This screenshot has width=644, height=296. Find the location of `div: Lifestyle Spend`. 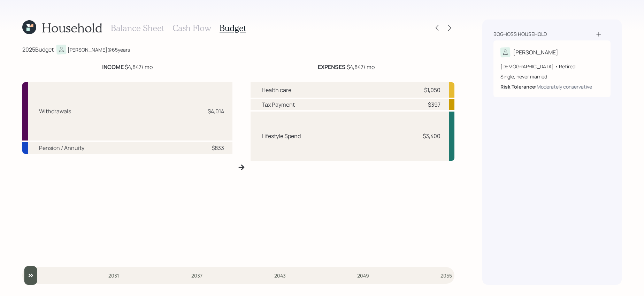

div: Lifestyle Spend is located at coordinates (281, 136).